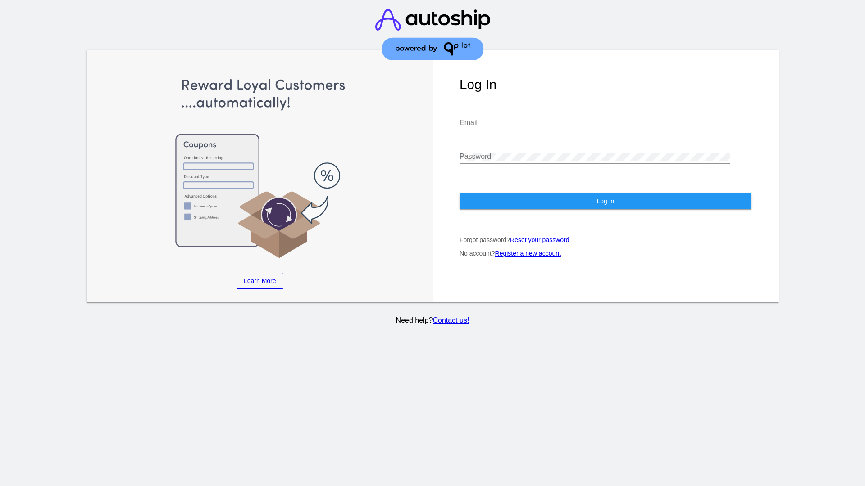  What do you see at coordinates (540, 240) in the screenshot?
I see `a: Reset your password` at bounding box center [540, 240].